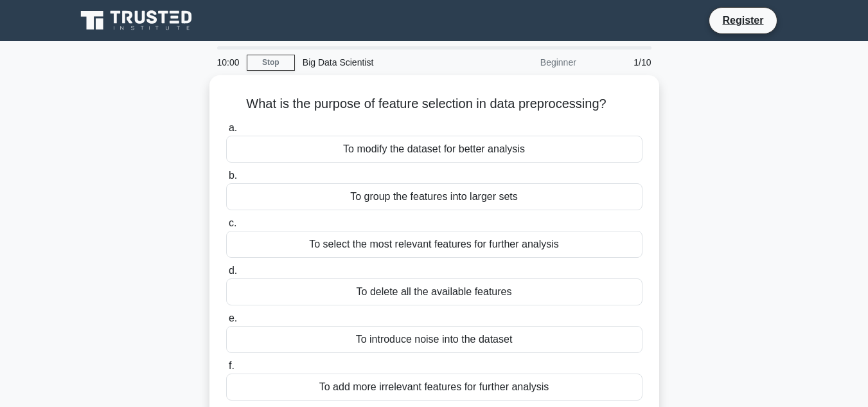 Image resolution: width=868 pixels, height=407 pixels. I want to click on div: To group the features into larger sets, so click(435, 197).